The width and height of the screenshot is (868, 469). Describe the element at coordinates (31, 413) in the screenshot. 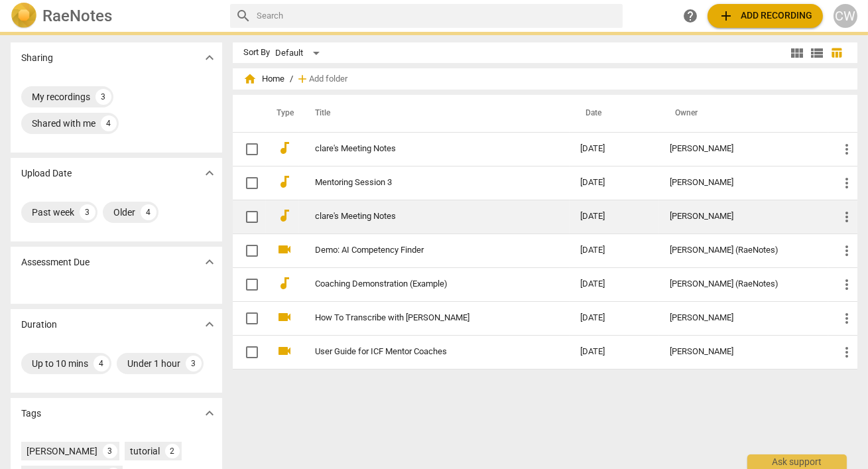

I see `p: Tags` at that location.